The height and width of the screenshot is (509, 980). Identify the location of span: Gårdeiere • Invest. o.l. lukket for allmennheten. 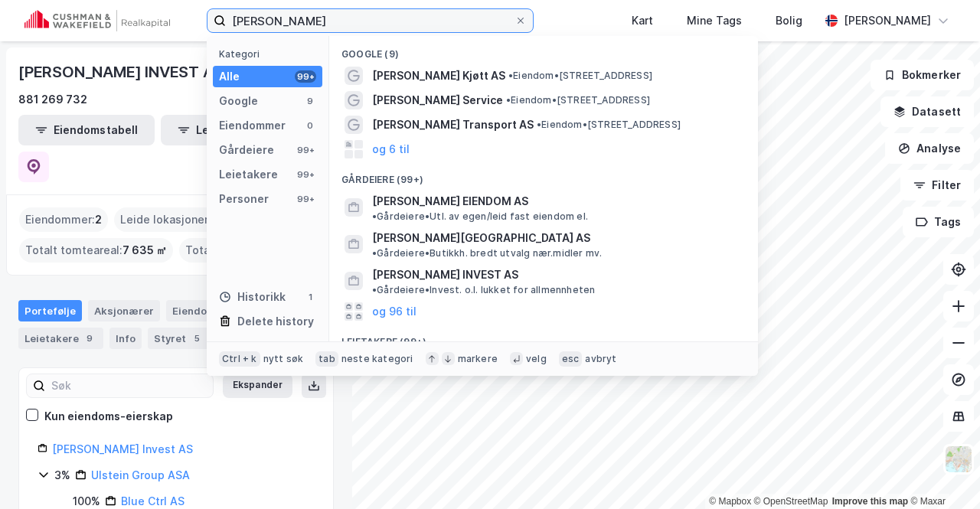
(483, 290).